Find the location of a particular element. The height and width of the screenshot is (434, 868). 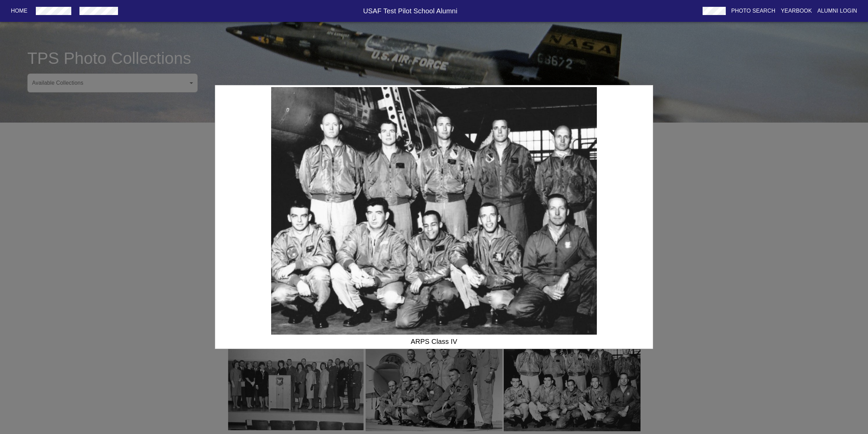

button: Photo Search is located at coordinates (754, 11).